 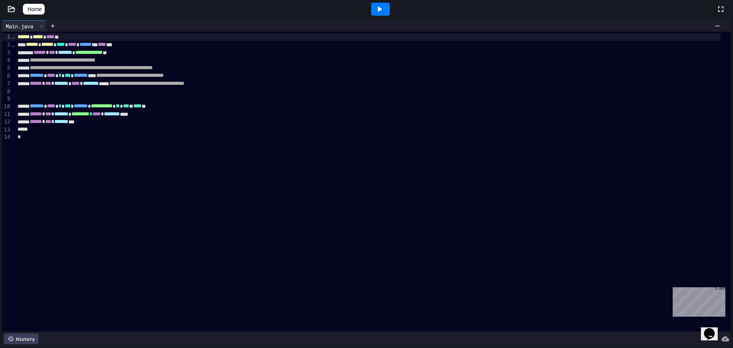 I want to click on div: History, so click(x=21, y=339).